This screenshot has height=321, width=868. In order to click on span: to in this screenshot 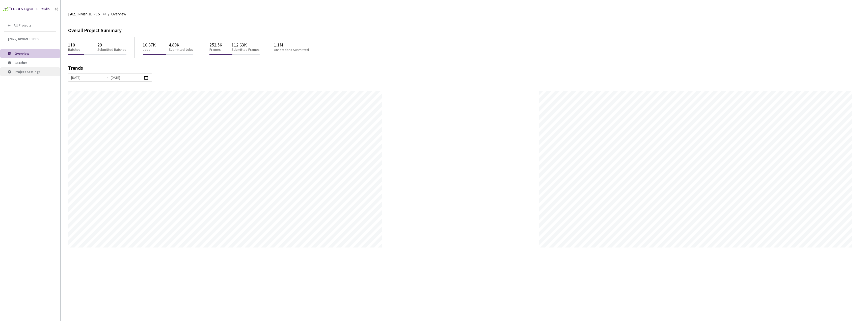, I will do `click(107, 77)`.